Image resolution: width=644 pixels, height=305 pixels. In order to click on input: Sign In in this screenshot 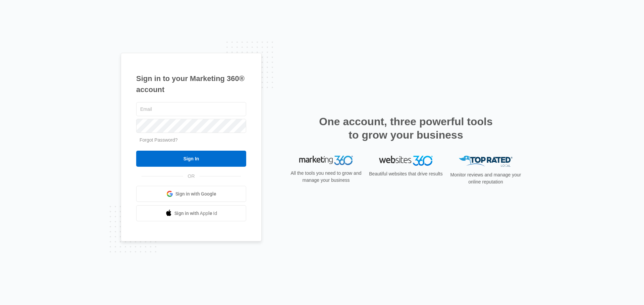, I will do `click(191, 159)`.